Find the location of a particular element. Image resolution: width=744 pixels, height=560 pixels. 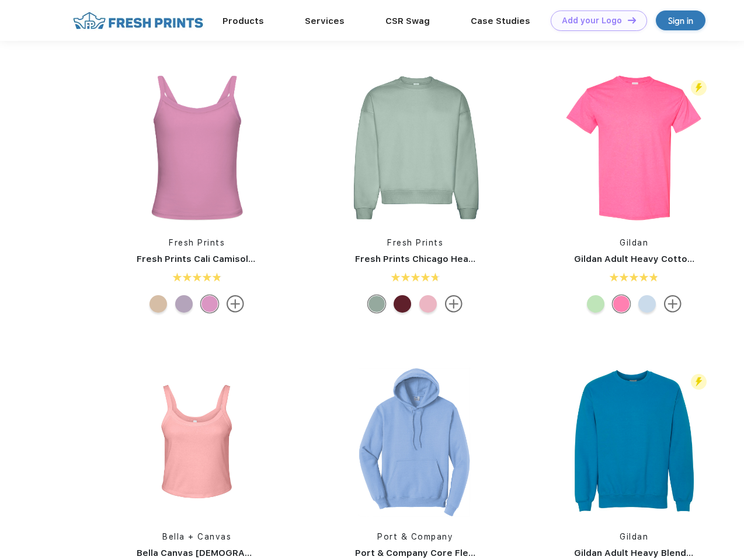

div: Safety Pink is located at coordinates (621, 304).